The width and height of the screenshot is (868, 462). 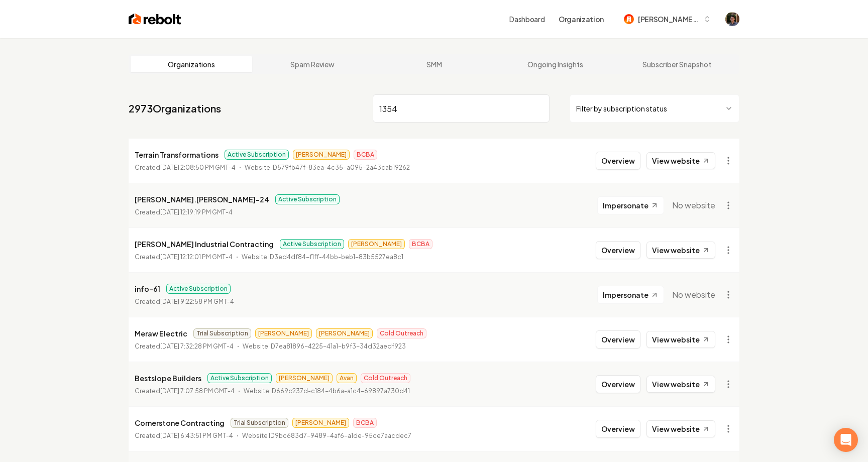 I want to click on span: Avan, so click(x=346, y=378).